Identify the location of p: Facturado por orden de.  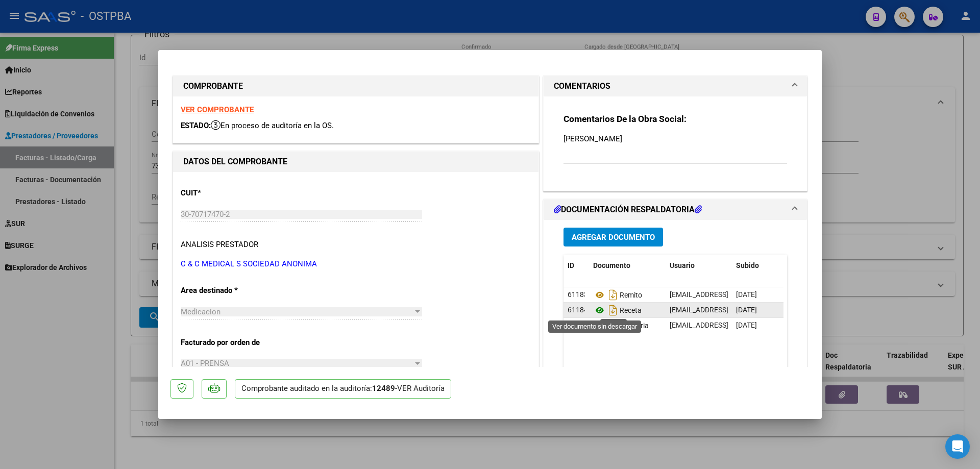
(233, 342).